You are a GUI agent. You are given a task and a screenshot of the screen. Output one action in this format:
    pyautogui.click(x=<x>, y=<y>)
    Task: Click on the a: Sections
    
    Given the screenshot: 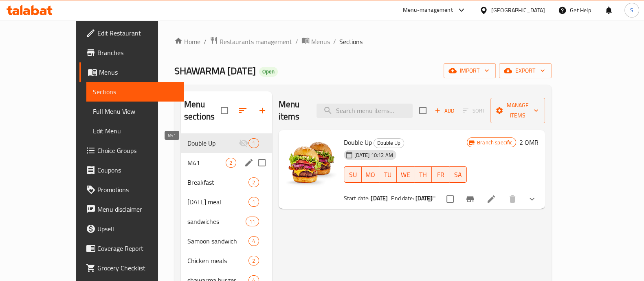 What is the action you would take?
    pyautogui.click(x=135, y=92)
    